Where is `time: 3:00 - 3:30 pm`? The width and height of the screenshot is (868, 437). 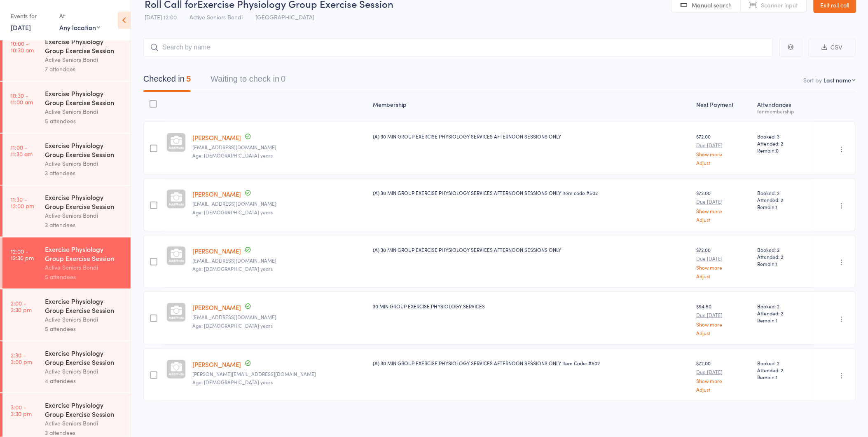 time: 3:00 - 3:30 pm is located at coordinates (21, 410).